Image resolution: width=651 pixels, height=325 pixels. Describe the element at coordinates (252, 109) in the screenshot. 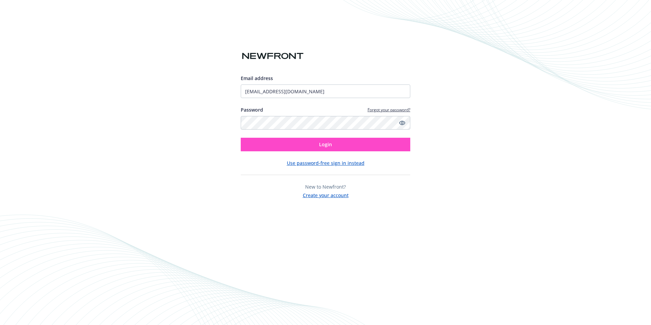

I see `label: Password` at that location.